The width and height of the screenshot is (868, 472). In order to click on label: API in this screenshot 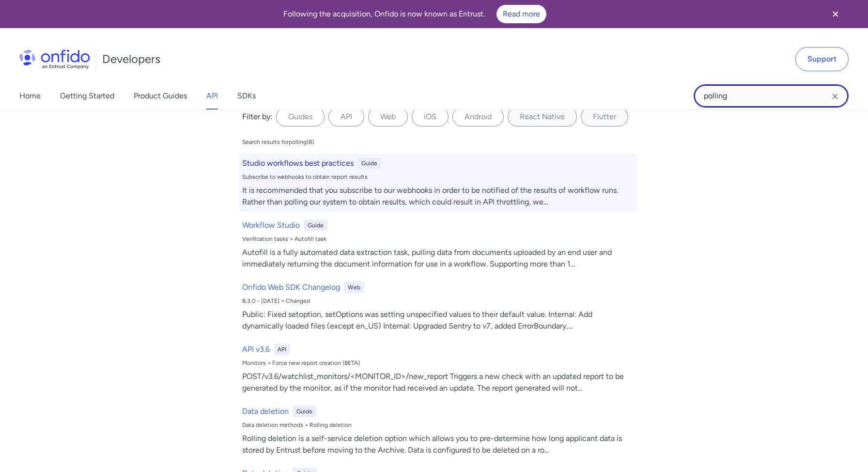, I will do `click(346, 117)`.